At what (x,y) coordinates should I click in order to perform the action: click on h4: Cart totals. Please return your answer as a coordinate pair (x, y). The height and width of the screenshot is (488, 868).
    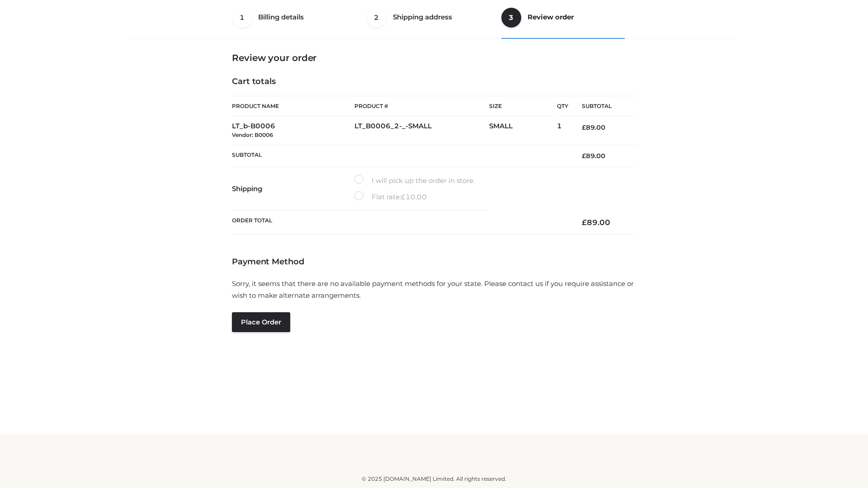
    Looking at the image, I should click on (434, 82).